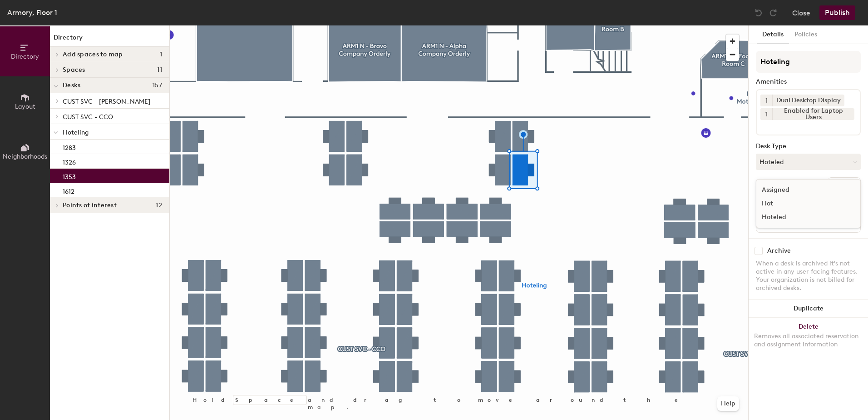  Describe the element at coordinates (88, 117) in the screenshot. I see `span: CUST SVC - CCO` at that location.